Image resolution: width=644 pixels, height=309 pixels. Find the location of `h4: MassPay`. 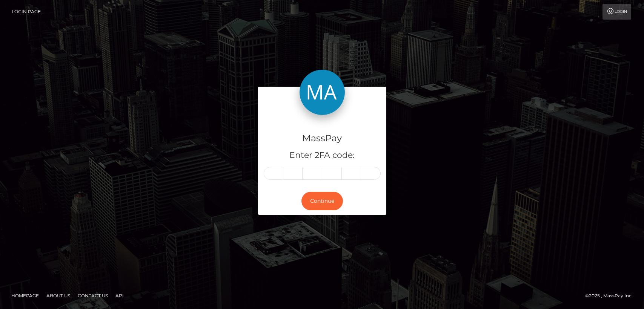

h4: MassPay is located at coordinates (322, 138).